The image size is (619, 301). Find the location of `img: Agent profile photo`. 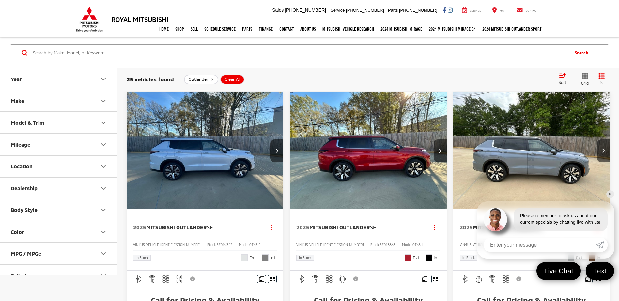

img: Agent profile photo is located at coordinates (495, 220).